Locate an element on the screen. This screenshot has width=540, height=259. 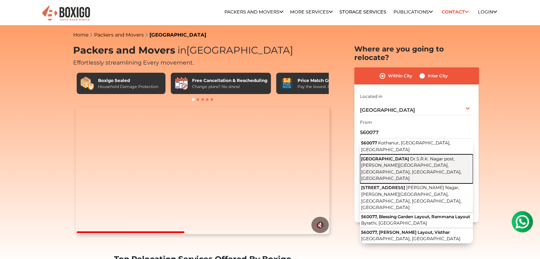
img: Price Match Guarantee is located at coordinates (287, 83).